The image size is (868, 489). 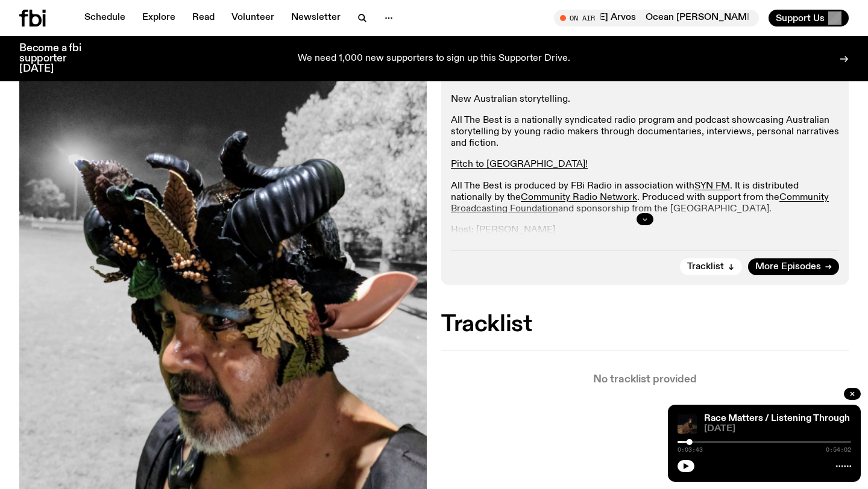 I want to click on p: New Australian storytelling., so click(x=645, y=100).